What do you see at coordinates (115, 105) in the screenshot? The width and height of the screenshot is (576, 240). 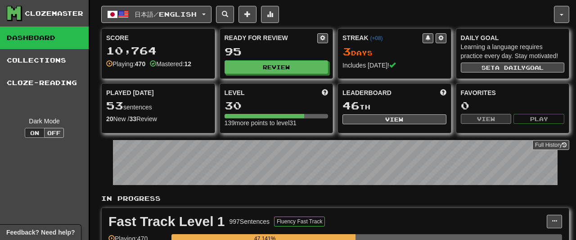 I see `span: 53` at bounding box center [115, 105].